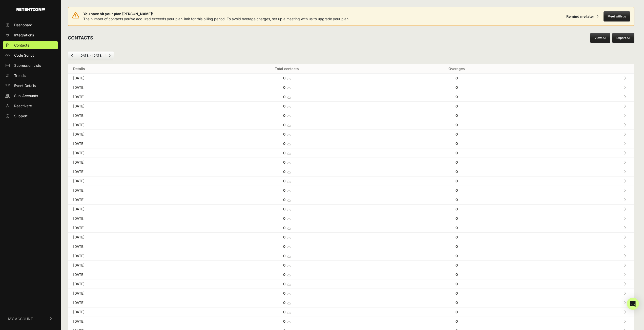 Image resolution: width=644 pixels, height=330 pixels. Describe the element at coordinates (30, 35) in the screenshot. I see `a: Integrations` at that location.